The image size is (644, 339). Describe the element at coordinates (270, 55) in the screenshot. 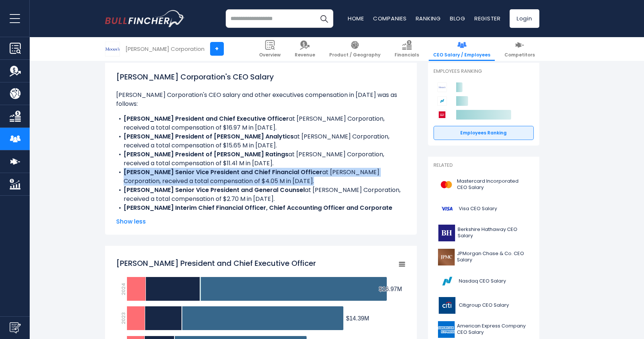

I see `span: Overview` at that location.